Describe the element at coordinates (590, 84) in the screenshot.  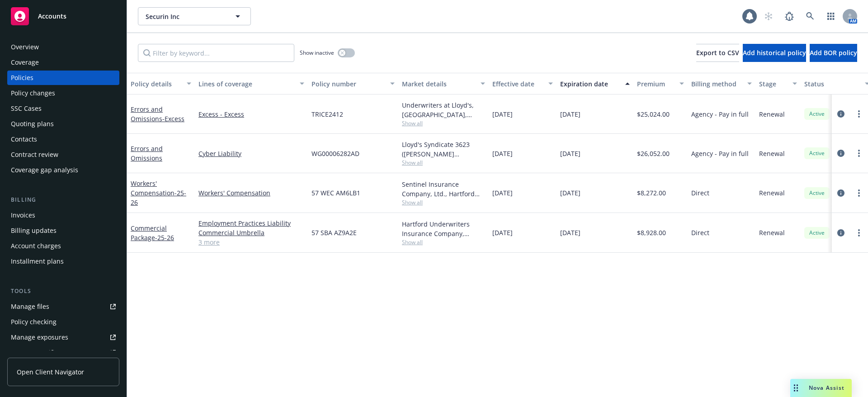
I see `div: Expiration date` at that location.